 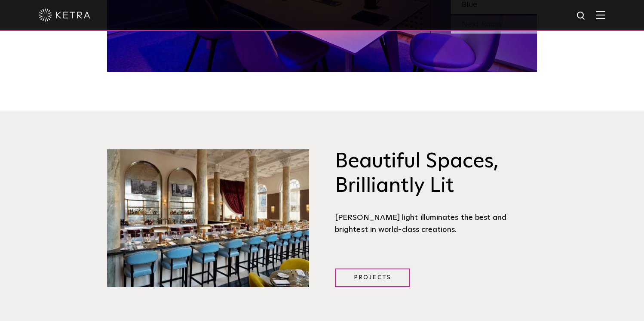 I want to click on img: ketra-logo-2019-white, so click(x=65, y=15).